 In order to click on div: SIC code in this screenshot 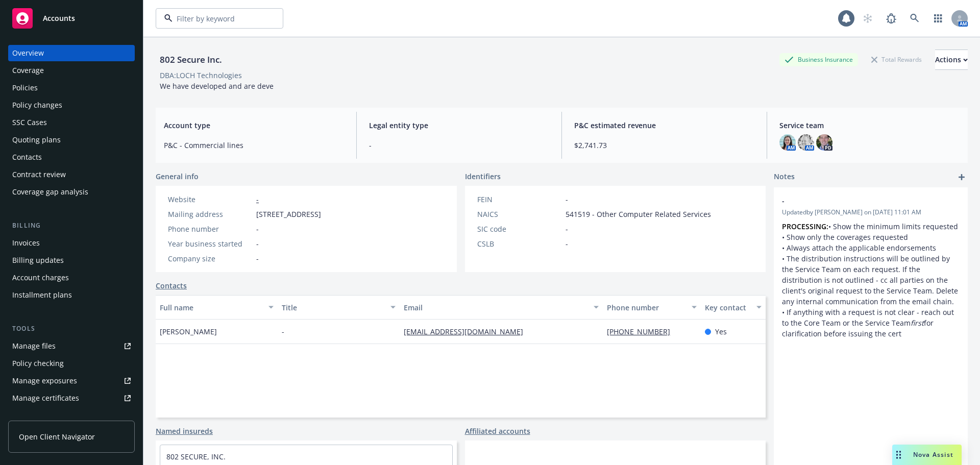, I will do `click(518, 228)`.